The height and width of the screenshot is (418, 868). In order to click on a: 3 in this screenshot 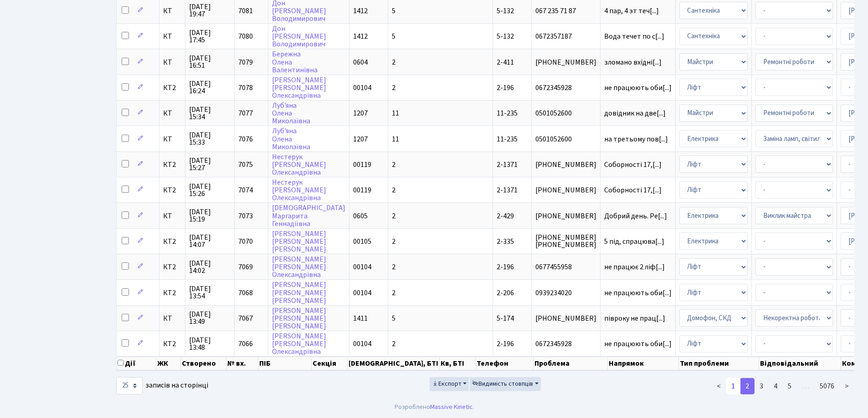, I will do `click(761, 386)`.